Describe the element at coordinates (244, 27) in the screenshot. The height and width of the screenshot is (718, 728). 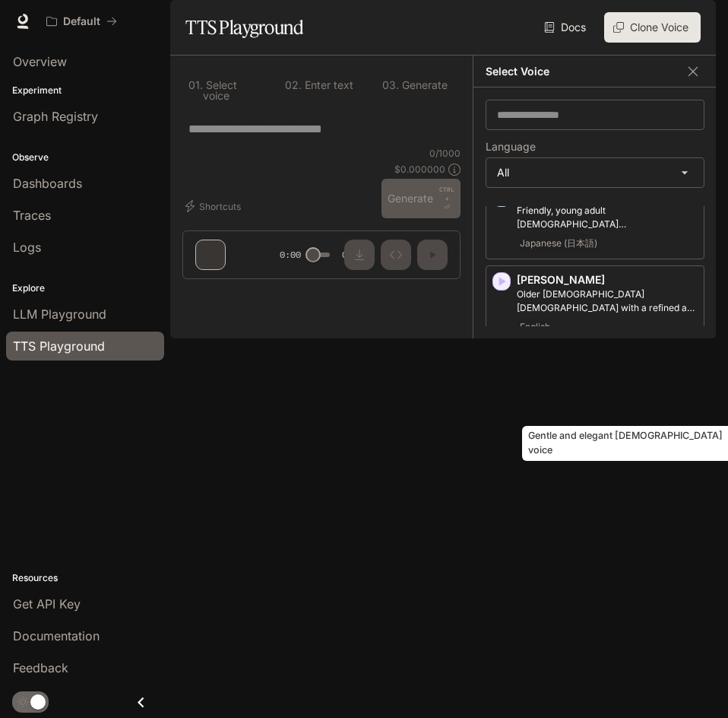
I see `h1: TTS Playground` at that location.